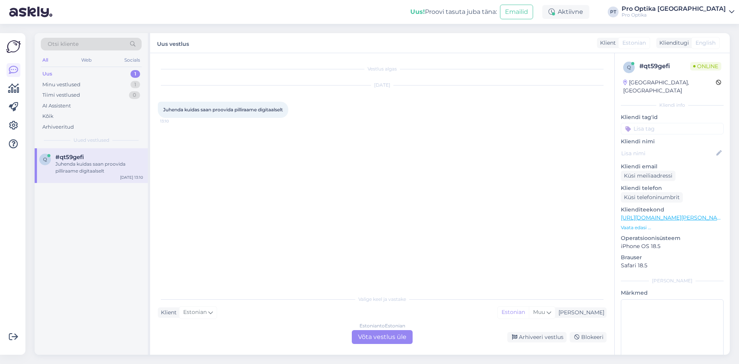 The height and width of the screenshot is (364, 739). What do you see at coordinates (672, 257) in the screenshot?
I see `p: Brauser` at bounding box center [672, 257].